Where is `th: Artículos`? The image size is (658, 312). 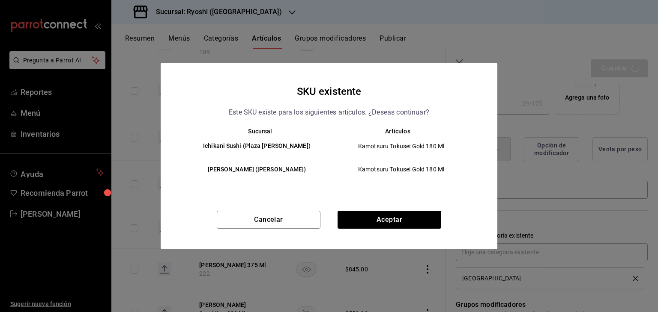 th: Artículos is located at coordinates (404, 131).